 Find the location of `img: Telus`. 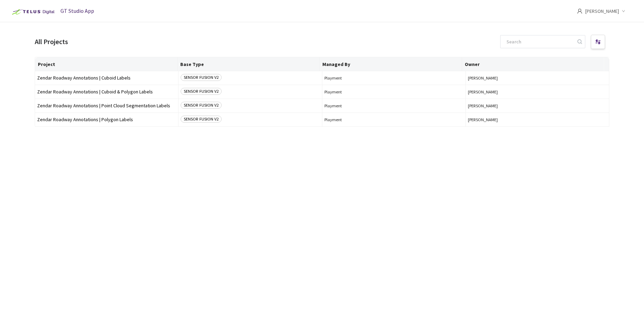

img: Telus is located at coordinates (33, 12).